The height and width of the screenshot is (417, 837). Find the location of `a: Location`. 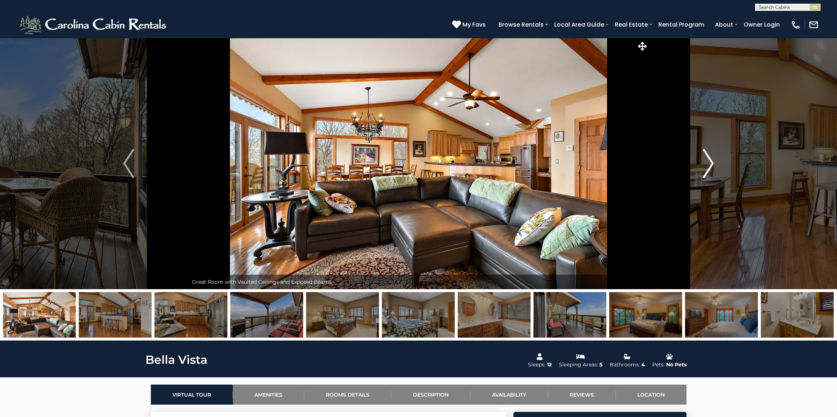

a: Location is located at coordinates (651, 395).